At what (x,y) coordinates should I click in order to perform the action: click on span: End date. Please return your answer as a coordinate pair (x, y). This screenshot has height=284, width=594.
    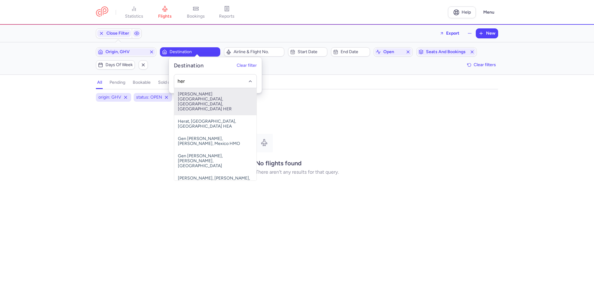
    Looking at the image, I should click on (354, 52).